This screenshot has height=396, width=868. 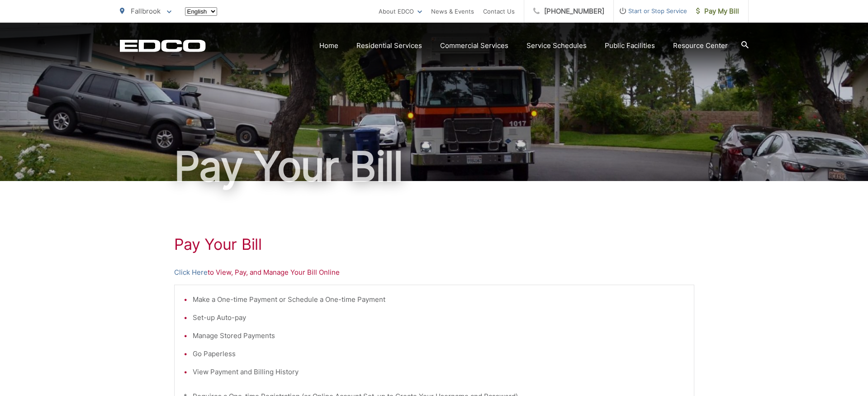 I want to click on a: Residential Services, so click(x=389, y=46).